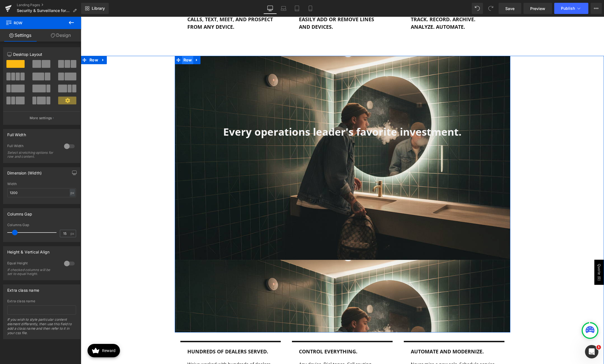 The width and height of the screenshot is (604, 364). What do you see at coordinates (477, 8) in the screenshot?
I see `button: Undo` at bounding box center [477, 8].